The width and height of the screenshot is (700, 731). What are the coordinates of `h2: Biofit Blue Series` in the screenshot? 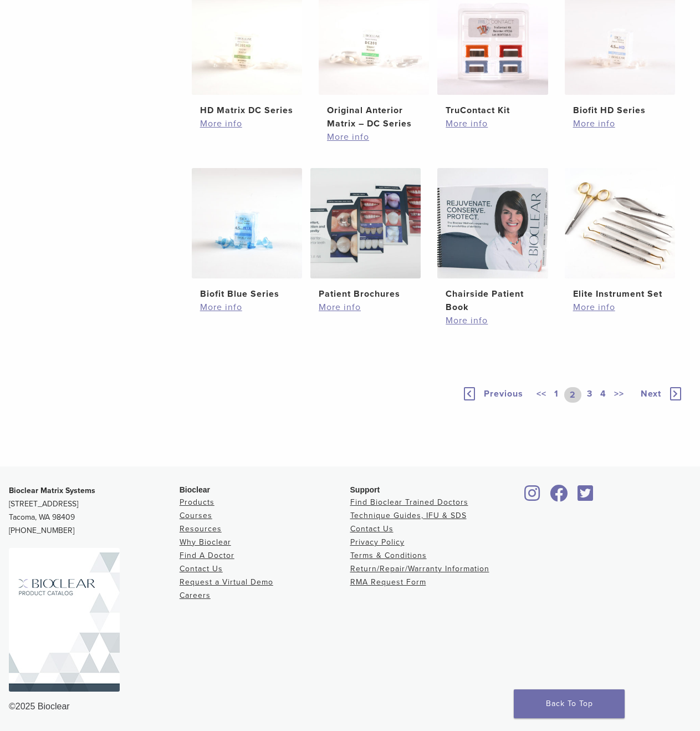 It's located at (247, 294).